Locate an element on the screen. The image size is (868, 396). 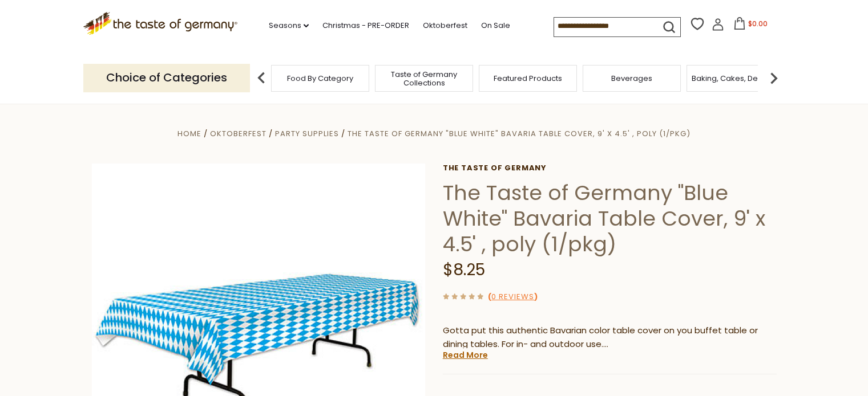
span: Home is located at coordinates (190, 134).